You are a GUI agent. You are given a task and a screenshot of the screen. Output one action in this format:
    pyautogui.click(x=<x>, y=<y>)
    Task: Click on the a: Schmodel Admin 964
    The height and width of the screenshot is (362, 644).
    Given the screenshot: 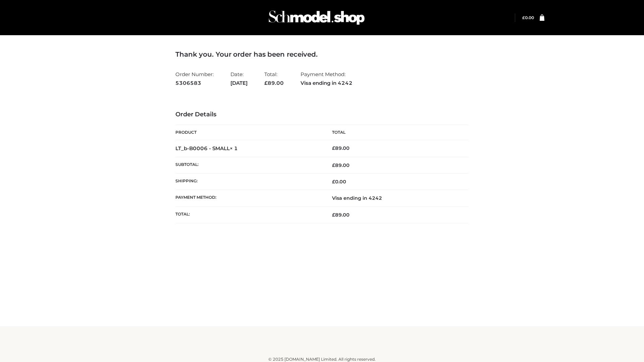 What is the action you would take?
    pyautogui.click(x=317, y=17)
    